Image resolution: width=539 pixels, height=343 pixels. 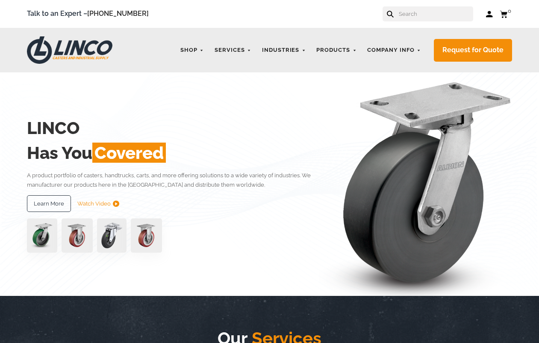 What do you see at coordinates (284, 50) in the screenshot?
I see `a: Industries` at bounding box center [284, 50].